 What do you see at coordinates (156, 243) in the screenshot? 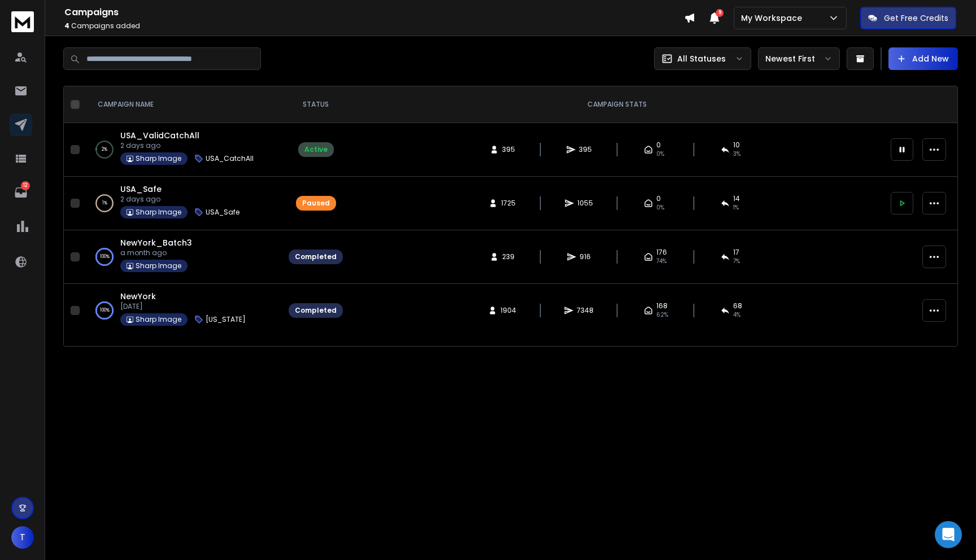
I see `span: NewYork_Batch3` at bounding box center [156, 243].